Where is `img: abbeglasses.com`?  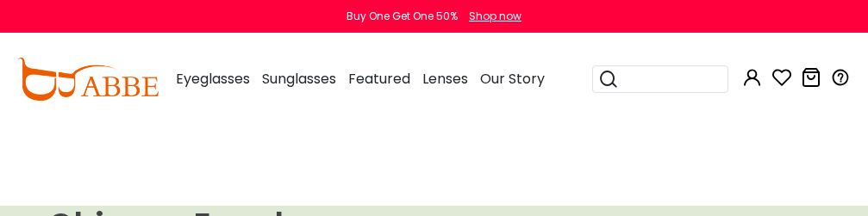 img: abbeglasses.com is located at coordinates (88, 79).